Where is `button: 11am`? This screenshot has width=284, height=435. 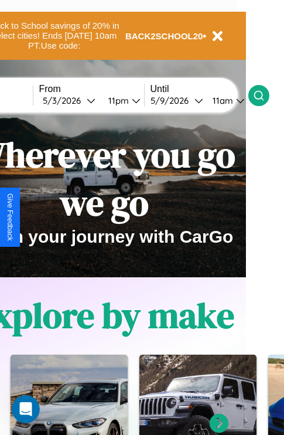
button: 11am is located at coordinates (226, 100).